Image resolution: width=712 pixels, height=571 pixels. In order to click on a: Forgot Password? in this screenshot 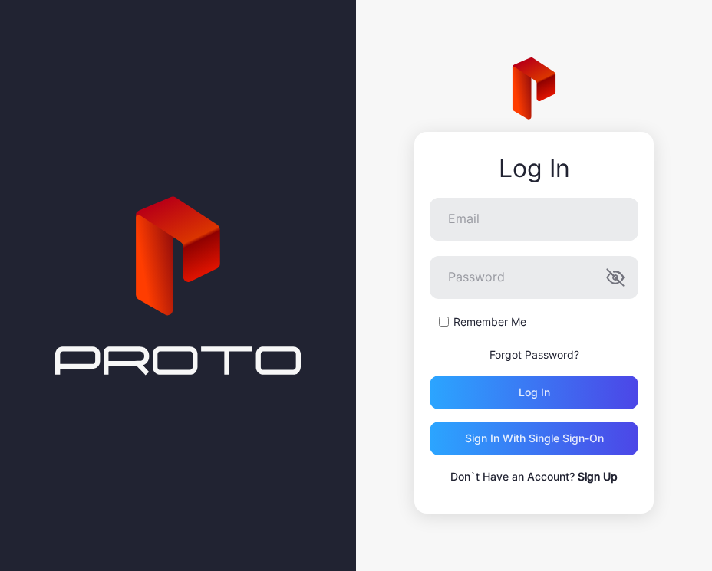, I will do `click(534, 354)`.